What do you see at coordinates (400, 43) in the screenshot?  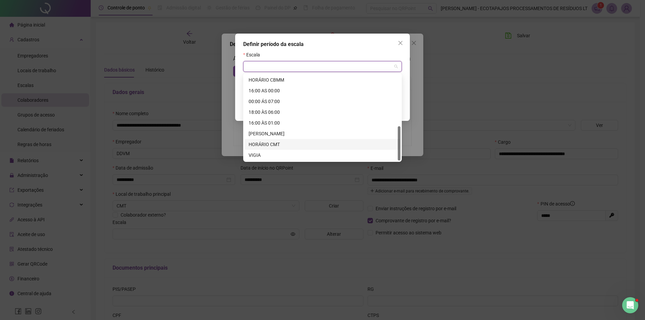 I see `button: Close` at bounding box center [400, 43].